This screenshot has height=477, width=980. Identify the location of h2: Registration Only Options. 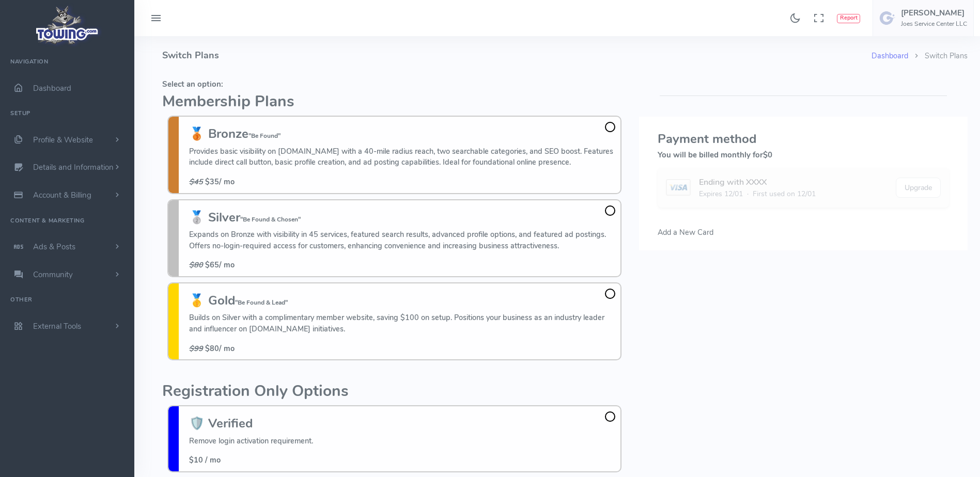
(394, 392).